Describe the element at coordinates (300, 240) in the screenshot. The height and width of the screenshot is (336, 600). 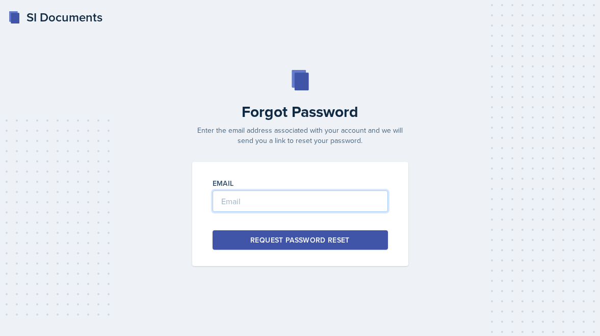
I see `div: Request Password Reset` at that location.